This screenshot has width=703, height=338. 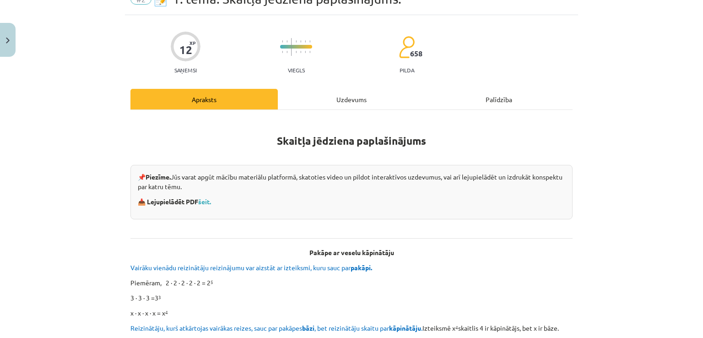 I want to click on sup: 5, so click(x=212, y=282).